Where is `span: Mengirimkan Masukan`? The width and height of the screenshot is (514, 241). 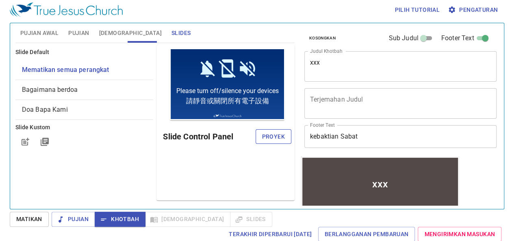 span: Mengirimkan Masukan is located at coordinates (459, 234).